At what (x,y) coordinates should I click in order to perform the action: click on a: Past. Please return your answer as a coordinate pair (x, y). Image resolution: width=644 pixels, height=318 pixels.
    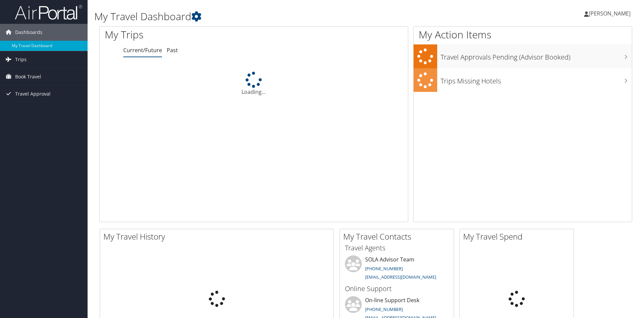
    Looking at the image, I should click on (172, 51).